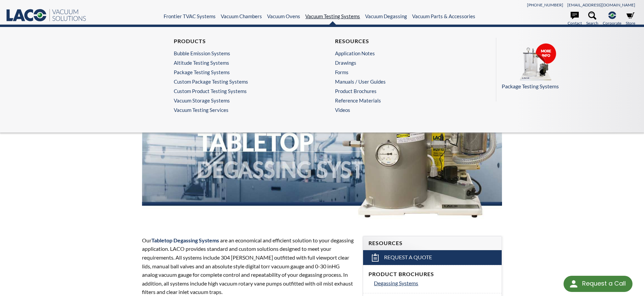 This screenshot has width=644, height=296. What do you see at coordinates (185, 240) in the screenshot?
I see `strong: Tabletop Degassing Systems` at bounding box center [185, 240].